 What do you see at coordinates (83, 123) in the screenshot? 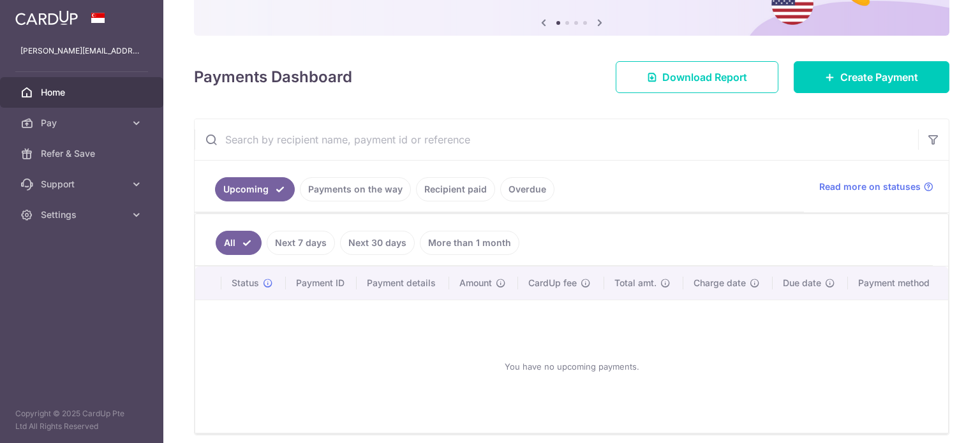
I see `span: Pay` at bounding box center [83, 123].